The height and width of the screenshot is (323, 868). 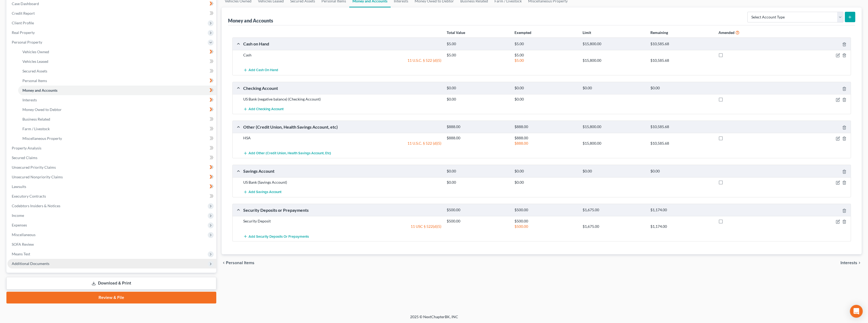 I want to click on a: Money and Accounts, so click(x=117, y=91).